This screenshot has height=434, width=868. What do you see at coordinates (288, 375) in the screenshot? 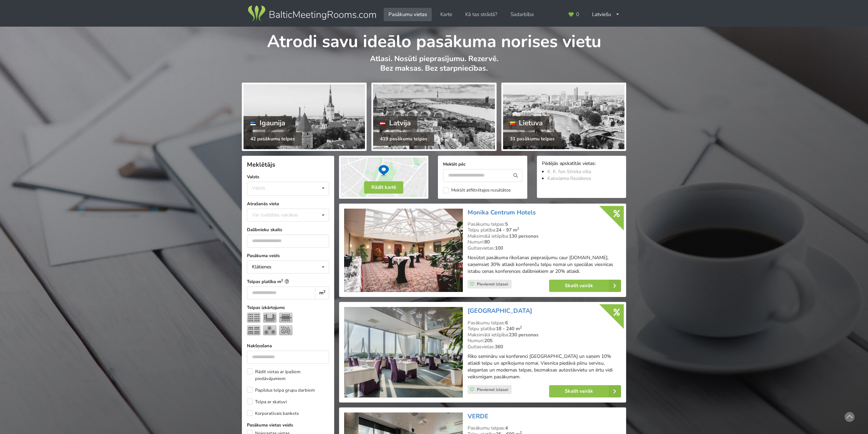
I see `label: Rādīt vietas ar īpašiem piedāvājumiem` at bounding box center [288, 375].